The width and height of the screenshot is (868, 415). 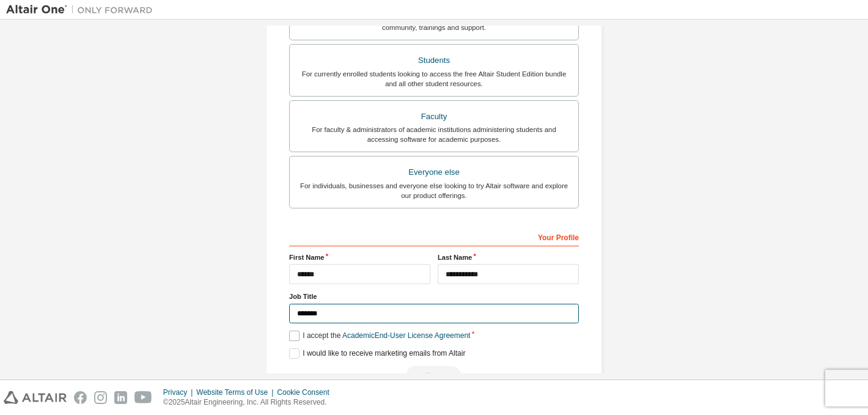 I want to click on img: facebook.svg, so click(x=80, y=398).